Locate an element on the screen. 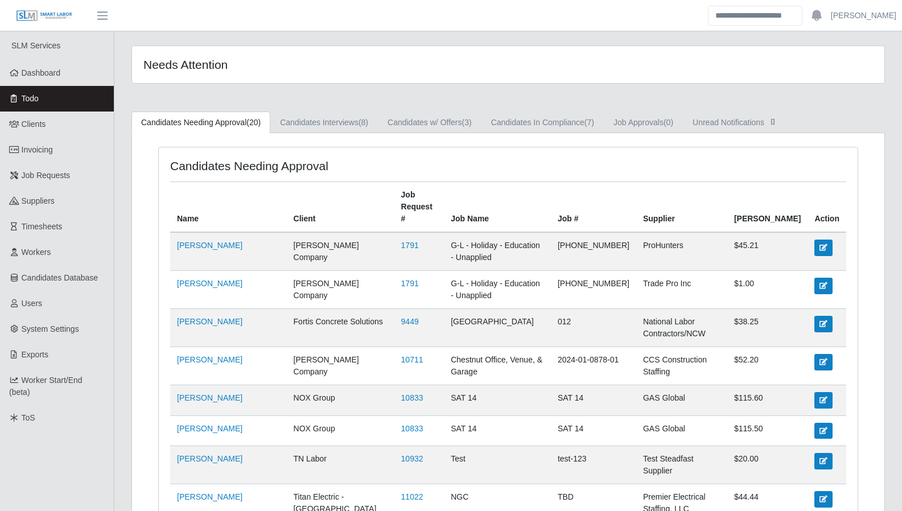  th: Supplier is located at coordinates (682, 207).